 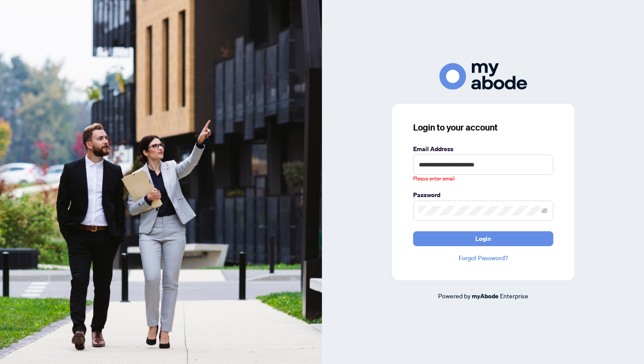 What do you see at coordinates (483, 76) in the screenshot?
I see `img: ma-logo` at bounding box center [483, 76].